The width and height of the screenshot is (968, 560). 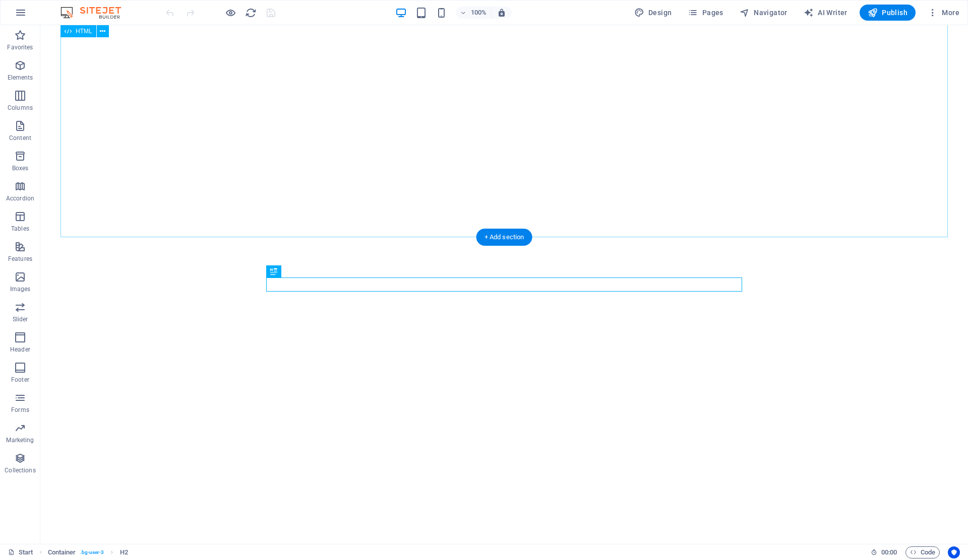 What do you see at coordinates (20, 77) in the screenshot?
I see `p: Elements` at bounding box center [20, 77].